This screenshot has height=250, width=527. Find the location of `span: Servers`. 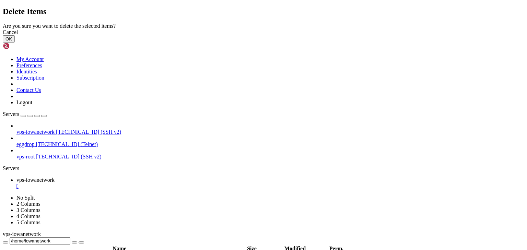

span: Servers is located at coordinates (11, 114).